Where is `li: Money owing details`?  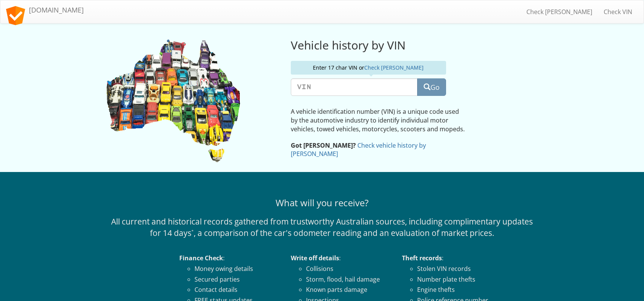
li: Money owing details is located at coordinates (237, 269).